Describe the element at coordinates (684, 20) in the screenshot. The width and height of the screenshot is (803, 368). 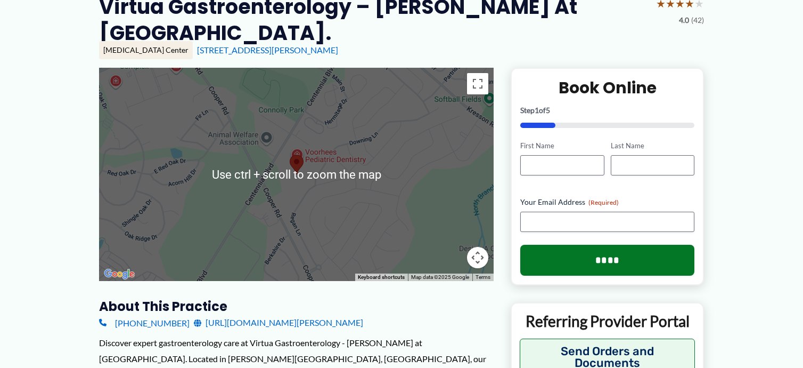
I see `span: 4.0` at that location.